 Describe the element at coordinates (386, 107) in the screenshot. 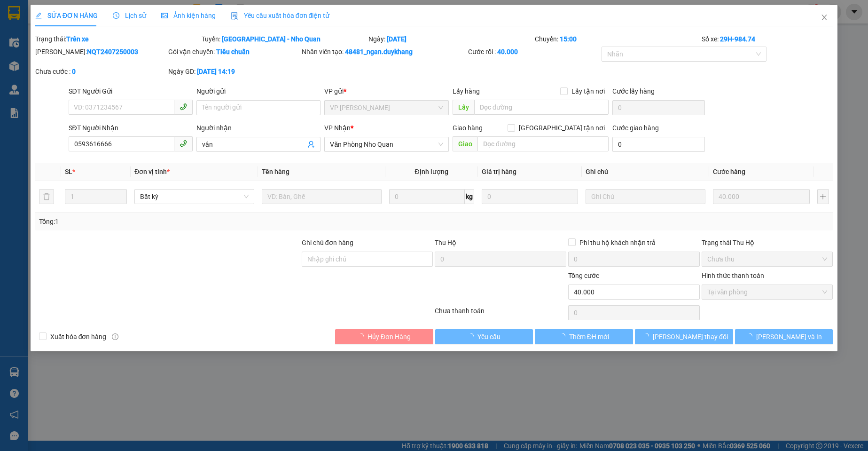

I see `span: VP Nguyễn Quốc Trị` at that location.